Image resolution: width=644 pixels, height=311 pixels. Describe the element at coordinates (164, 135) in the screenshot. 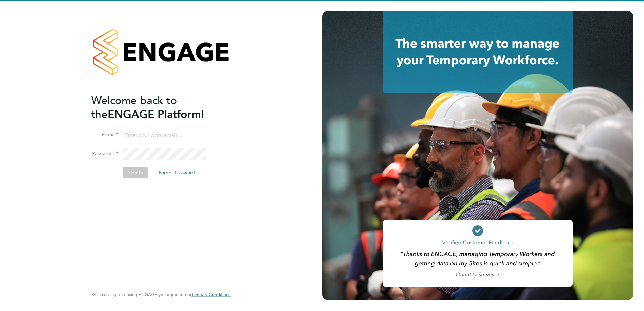

I see `input: Enter your work email...` at that location.